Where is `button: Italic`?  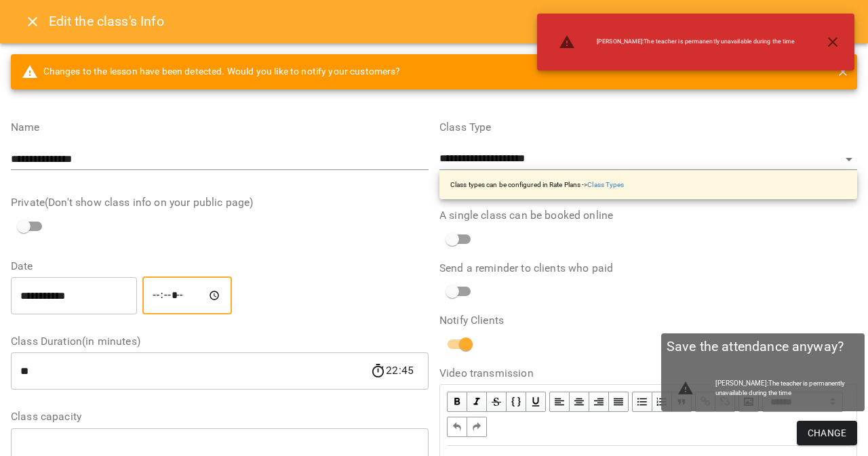
button: Italic is located at coordinates (477, 402).